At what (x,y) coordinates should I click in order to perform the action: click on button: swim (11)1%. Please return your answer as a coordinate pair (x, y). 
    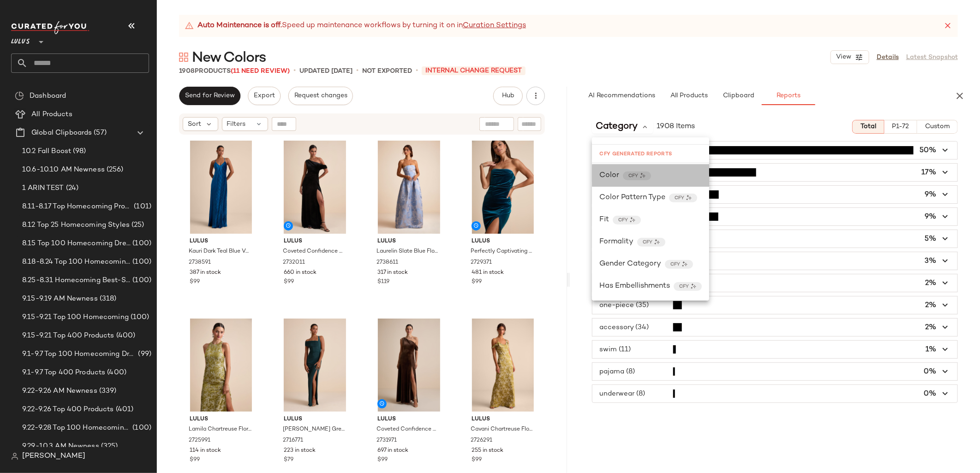
    Looking at the image, I should click on (775, 350).